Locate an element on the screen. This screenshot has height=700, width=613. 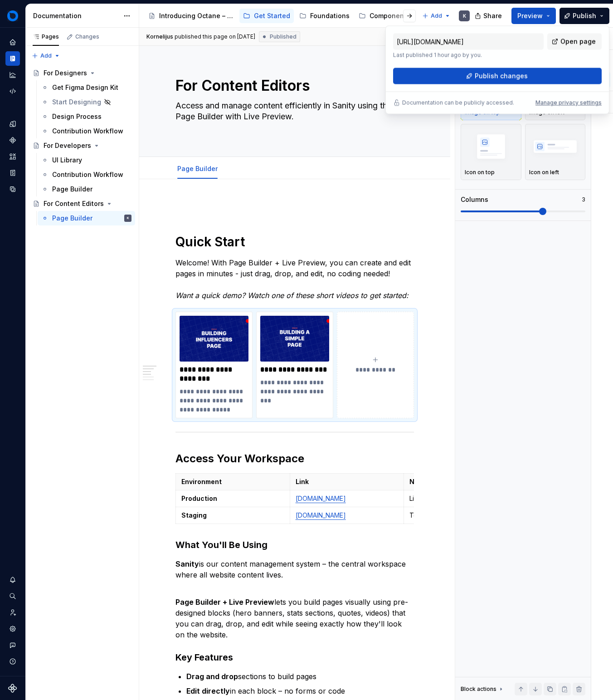
div: Contact support is located at coordinates (12, 645).